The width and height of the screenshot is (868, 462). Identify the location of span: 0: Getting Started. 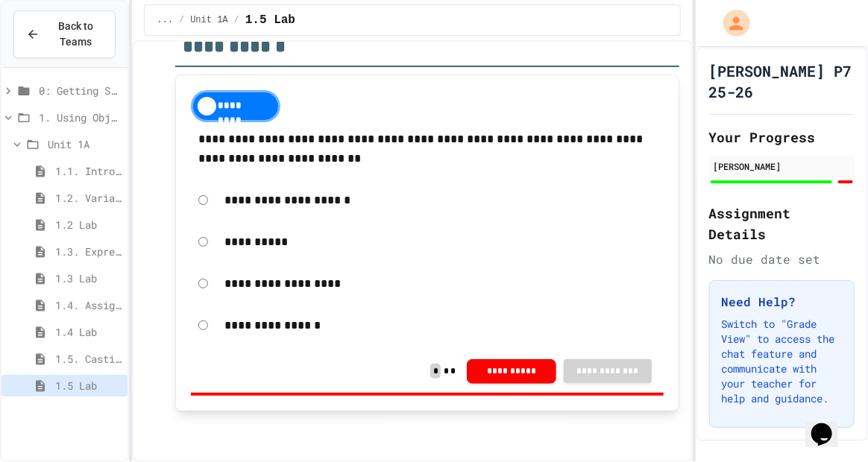
(80, 90).